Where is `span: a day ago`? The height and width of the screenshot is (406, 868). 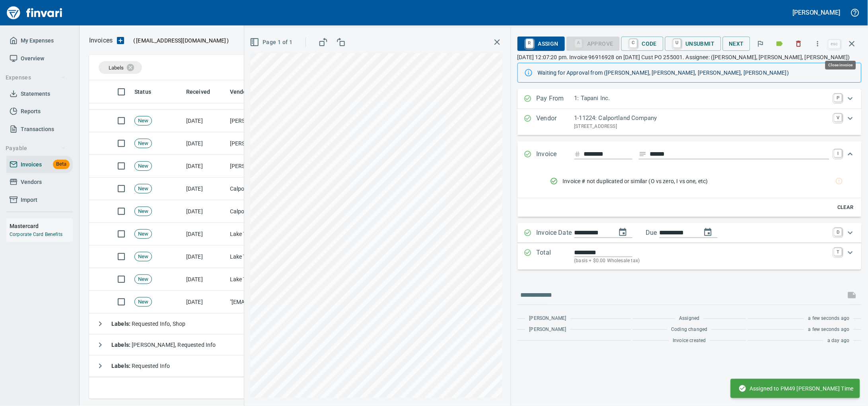 span: a day ago is located at coordinates (839, 341).